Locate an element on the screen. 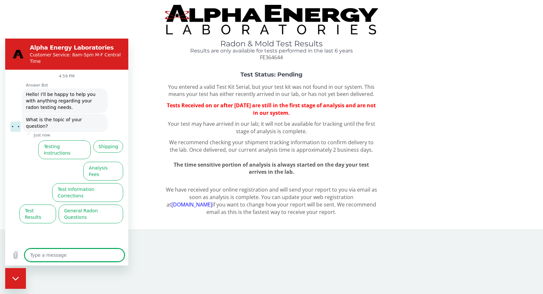 This screenshot has height=294, width=543. h1: Radon & Mold Test Results is located at coordinates (271, 44).